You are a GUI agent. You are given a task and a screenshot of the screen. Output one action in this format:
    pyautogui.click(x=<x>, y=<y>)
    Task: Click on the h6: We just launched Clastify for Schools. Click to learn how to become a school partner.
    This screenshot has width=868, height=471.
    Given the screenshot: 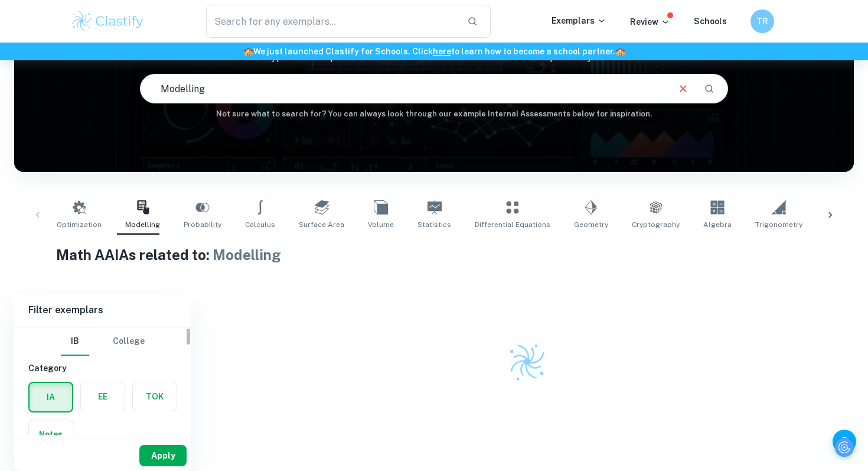 What is the action you would take?
    pyautogui.click(x=434, y=52)
    